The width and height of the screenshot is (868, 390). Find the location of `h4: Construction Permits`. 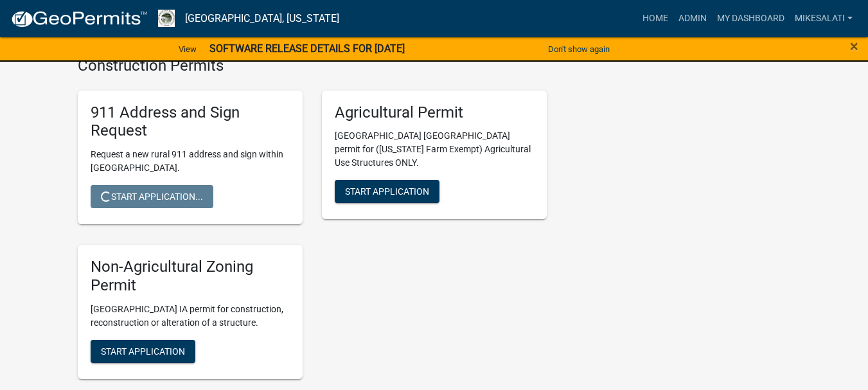

h4: Construction Permits is located at coordinates (313, 65).